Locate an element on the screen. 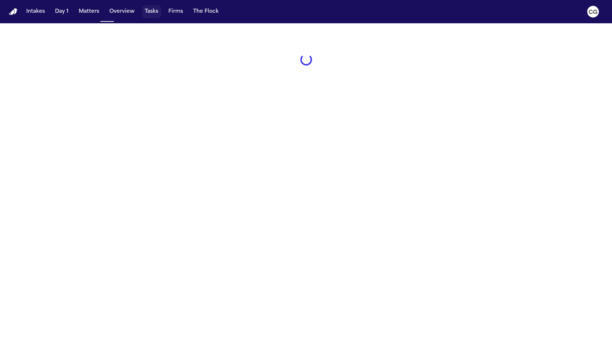  button: The Flock is located at coordinates (206, 12).